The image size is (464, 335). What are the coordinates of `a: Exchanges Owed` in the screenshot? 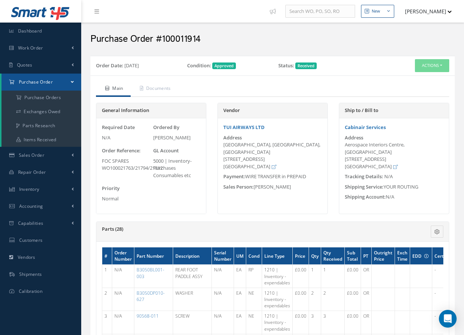 It's located at (41, 112).